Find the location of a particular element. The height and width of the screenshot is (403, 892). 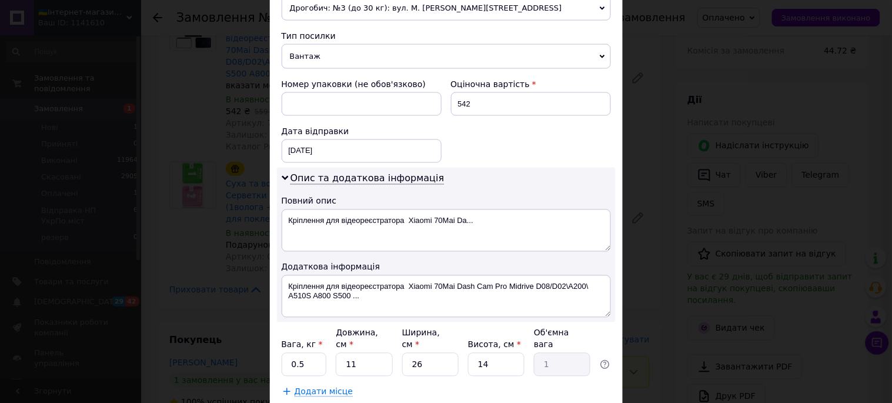

div: Дата відправки is located at coordinates (362, 131).